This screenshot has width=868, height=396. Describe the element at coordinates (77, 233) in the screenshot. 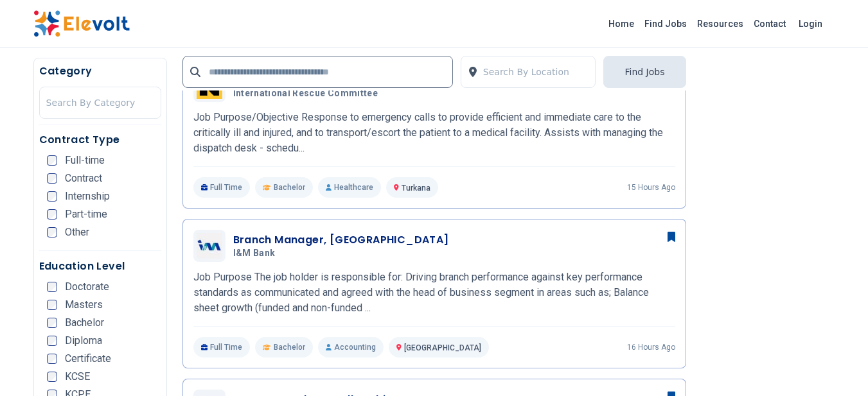

I see `span: Other` at that location.